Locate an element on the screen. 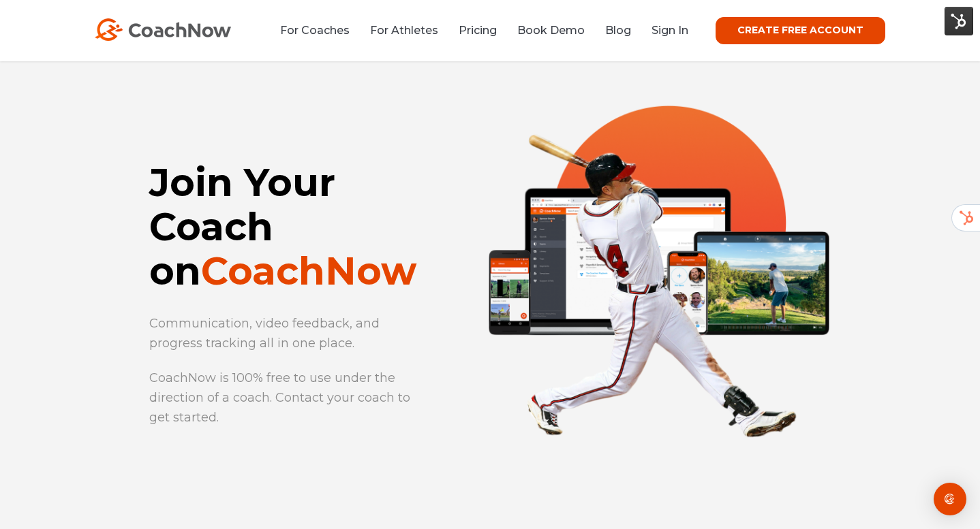  a: Book Demo is located at coordinates (550, 30).